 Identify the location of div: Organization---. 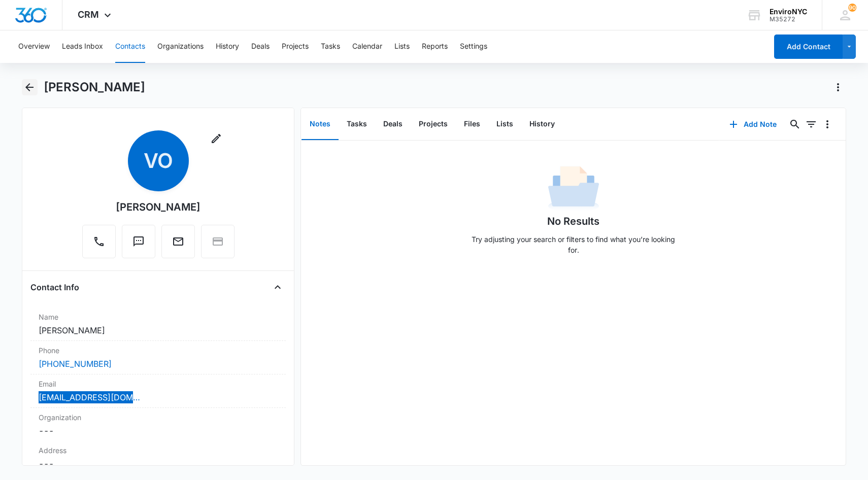
(159, 424).